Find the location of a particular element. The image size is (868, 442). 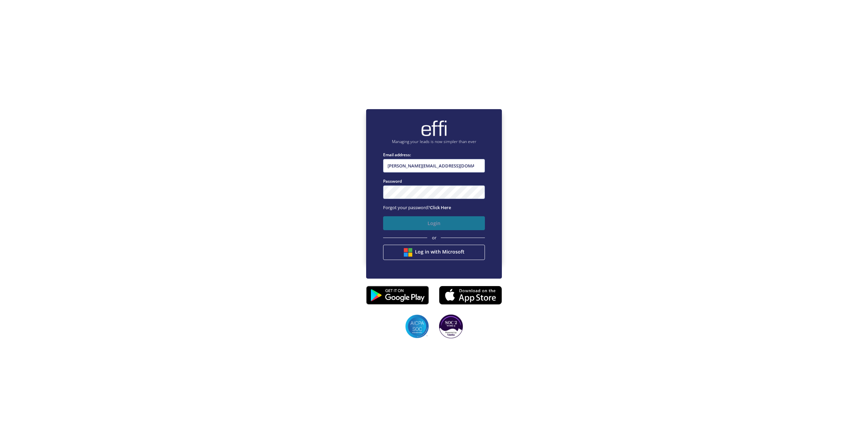

span: Forgot your password? is located at coordinates (417, 207).